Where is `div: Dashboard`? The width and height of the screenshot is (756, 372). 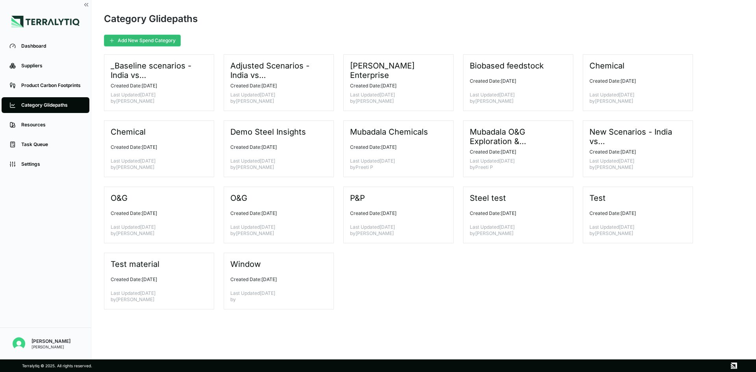
div: Dashboard is located at coordinates (51, 46).